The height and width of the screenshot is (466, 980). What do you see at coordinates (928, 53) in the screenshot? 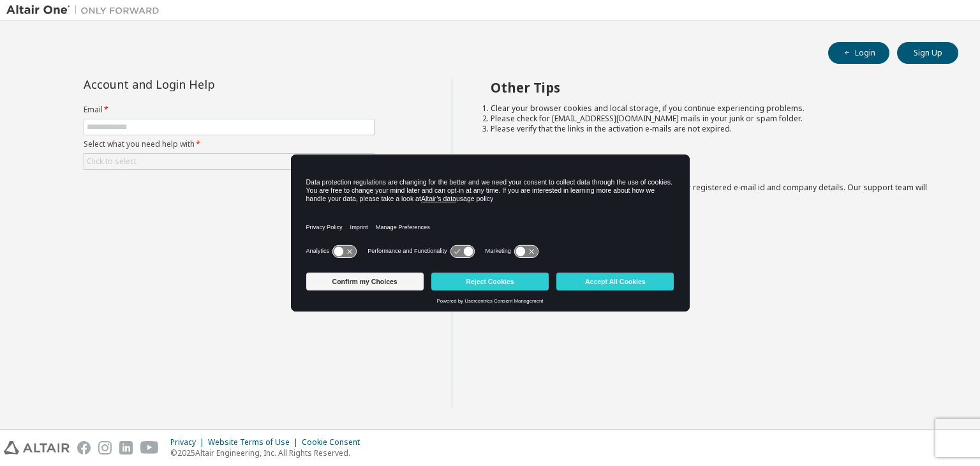
I see `button: Sign Up` at bounding box center [928, 53].